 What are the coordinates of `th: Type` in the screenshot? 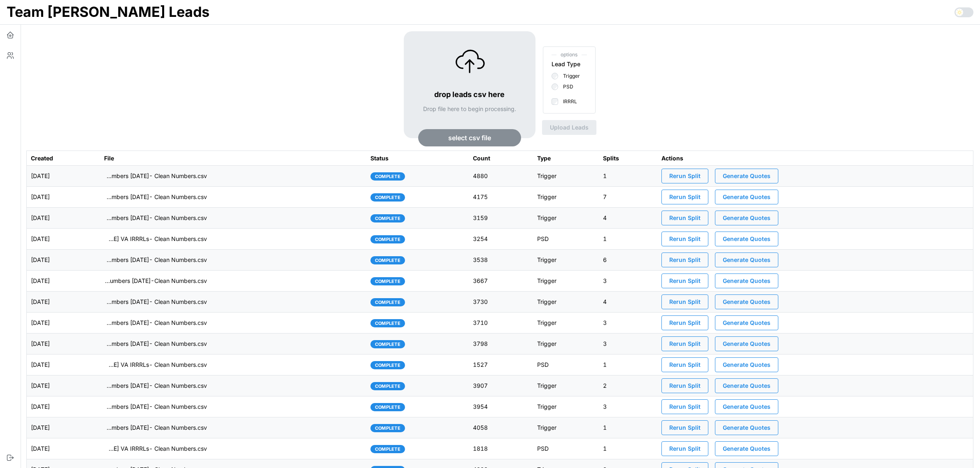 It's located at (566, 158).